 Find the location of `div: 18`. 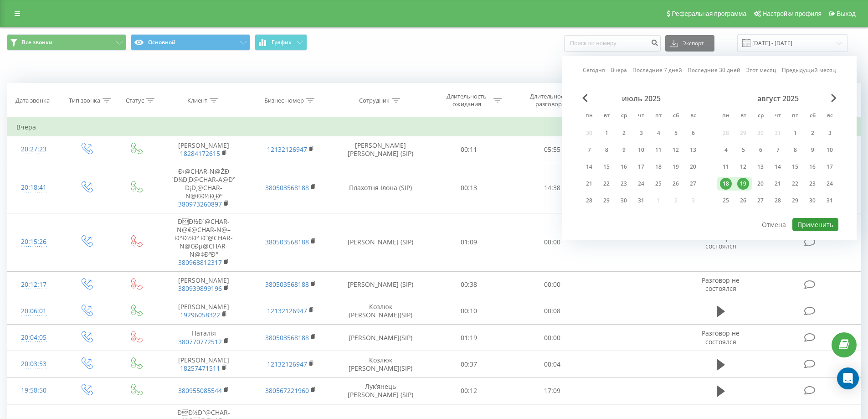

div: 18 is located at coordinates (726, 184).